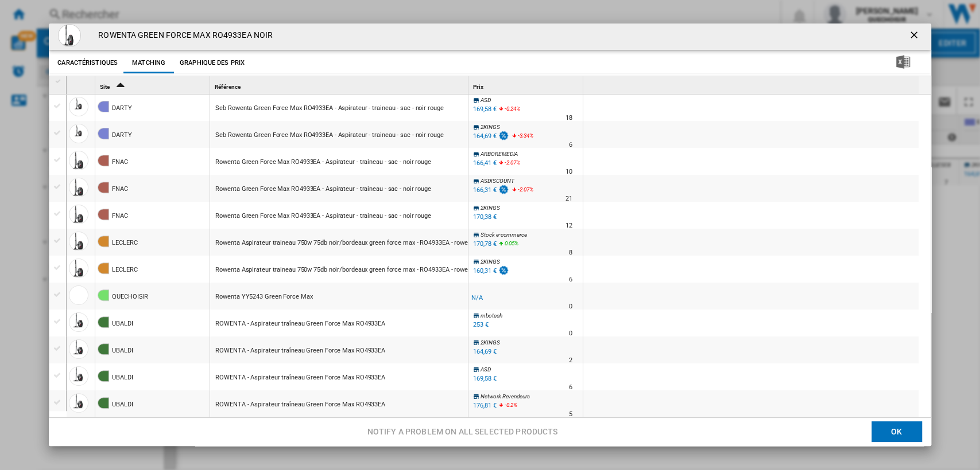  Describe the element at coordinates (897, 432) in the screenshot. I see `button: OK` at that location.